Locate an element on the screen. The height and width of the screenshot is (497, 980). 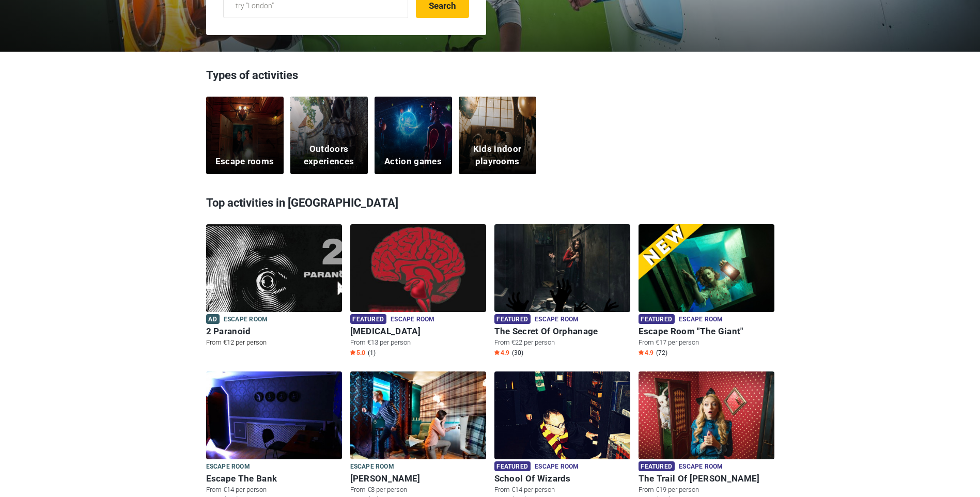
h6: Escape Room "The Giant" is located at coordinates (706, 331).